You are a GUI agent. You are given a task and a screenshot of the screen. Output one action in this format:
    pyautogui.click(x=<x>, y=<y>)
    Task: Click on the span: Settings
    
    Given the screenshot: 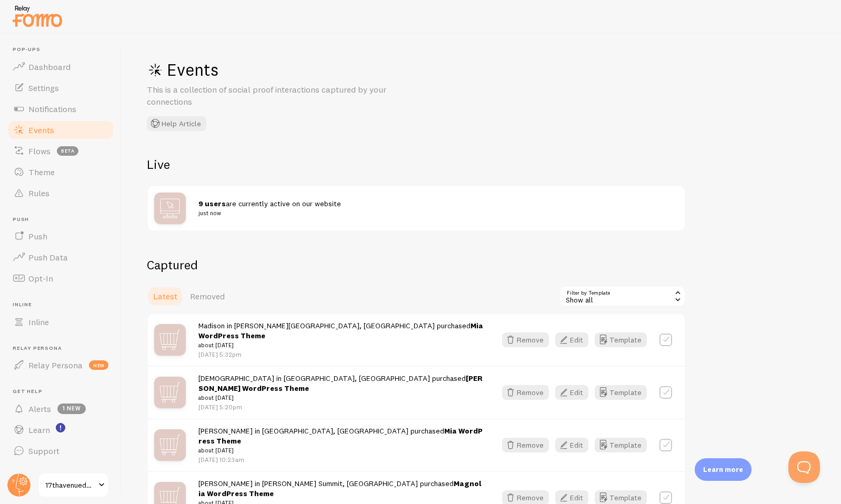 What is the action you would take?
    pyautogui.click(x=44, y=87)
    